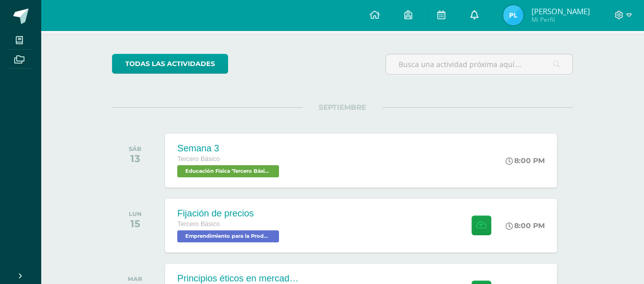 The image size is (644, 284). Describe the element at coordinates (342, 107) in the screenshot. I see `span: SEPTIEMBRE` at that location.